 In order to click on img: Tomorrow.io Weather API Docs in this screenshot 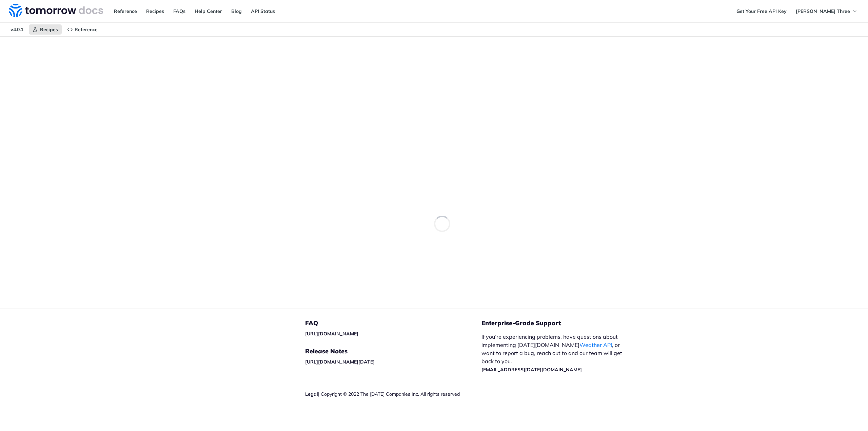, I will do `click(56, 11)`.